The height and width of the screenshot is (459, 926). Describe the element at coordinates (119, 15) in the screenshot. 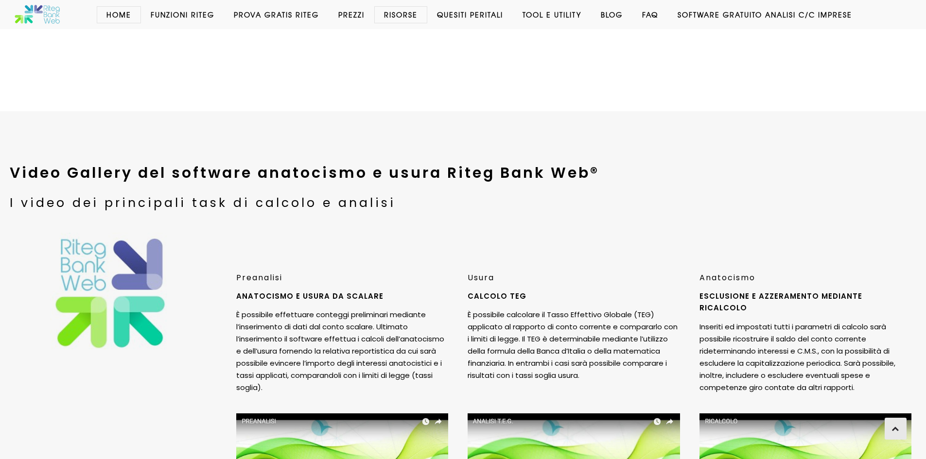

I see `a: Home` at that location.